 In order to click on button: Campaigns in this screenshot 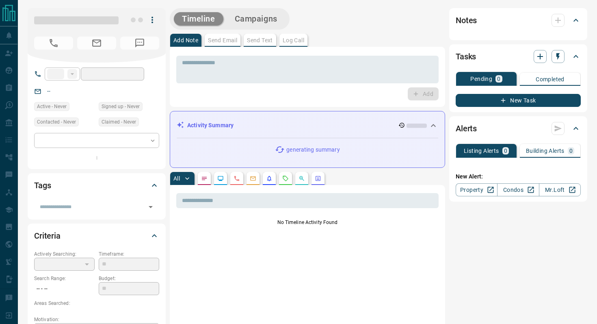, I will do `click(256, 19)`.